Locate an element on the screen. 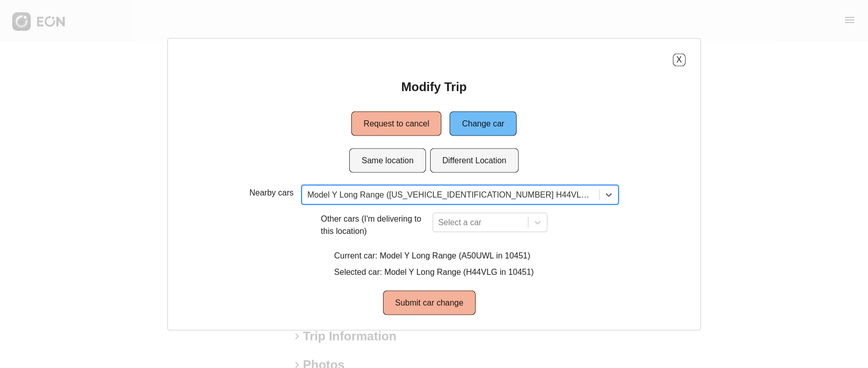 This screenshot has width=868, height=368. h2: Modify Trip is located at coordinates (434, 86).